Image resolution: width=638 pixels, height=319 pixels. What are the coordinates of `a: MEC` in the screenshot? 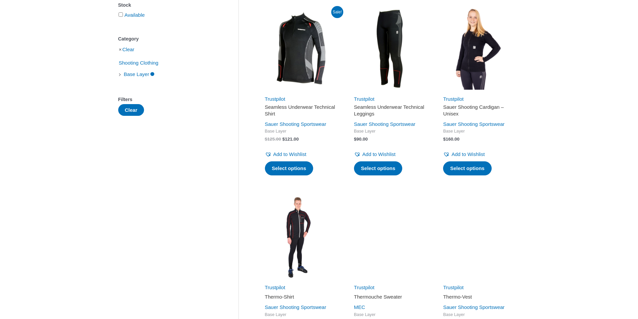 It's located at (360, 307).